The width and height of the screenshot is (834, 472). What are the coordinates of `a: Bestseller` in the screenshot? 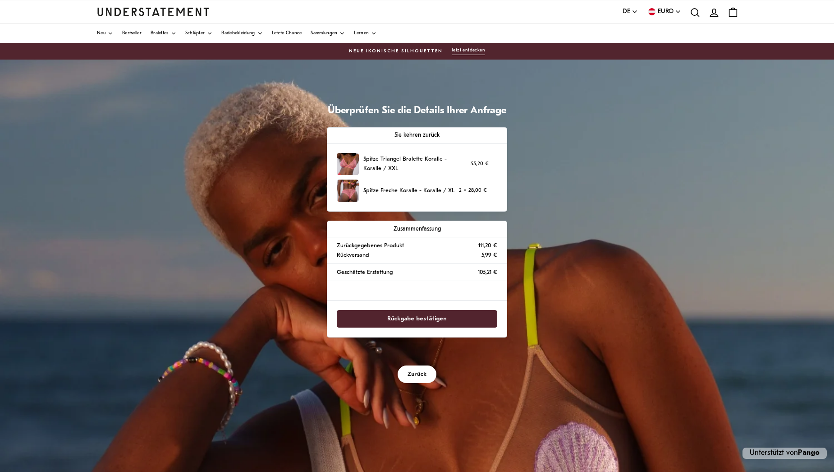 It's located at (132, 33).